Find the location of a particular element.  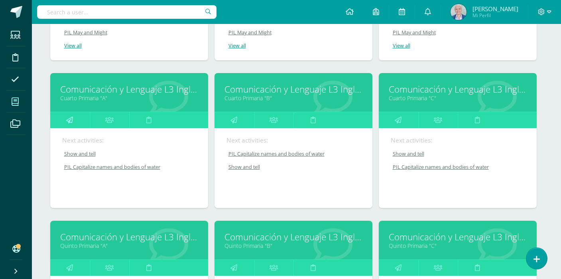

a: Quinto Primaria "C" is located at coordinates (458, 245).